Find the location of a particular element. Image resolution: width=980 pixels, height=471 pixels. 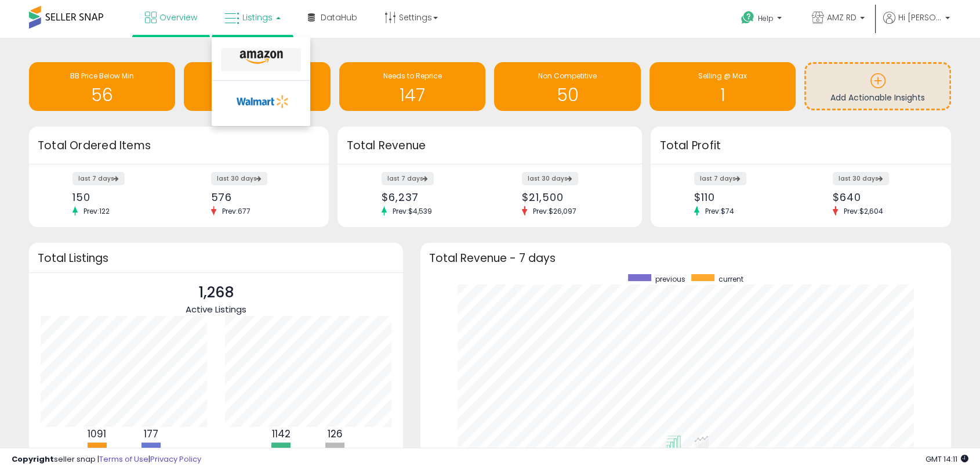

h3: Total Listings is located at coordinates (216, 258).